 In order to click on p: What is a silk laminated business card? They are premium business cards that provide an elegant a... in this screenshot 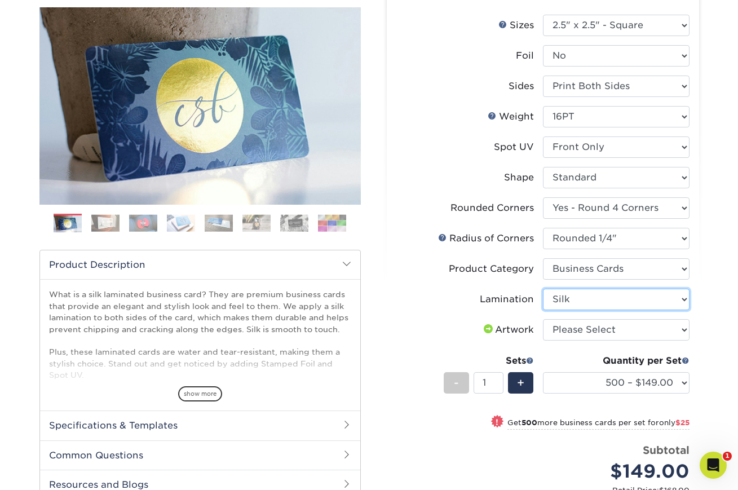, I will do `click(200, 380)`.